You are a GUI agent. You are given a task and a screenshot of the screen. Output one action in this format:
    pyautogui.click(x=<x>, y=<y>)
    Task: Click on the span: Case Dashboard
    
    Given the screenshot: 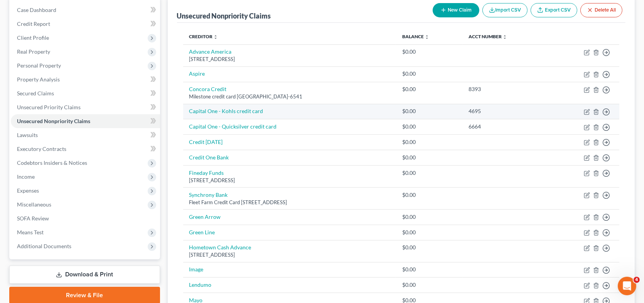 What is the action you would take?
    pyautogui.click(x=37, y=9)
    